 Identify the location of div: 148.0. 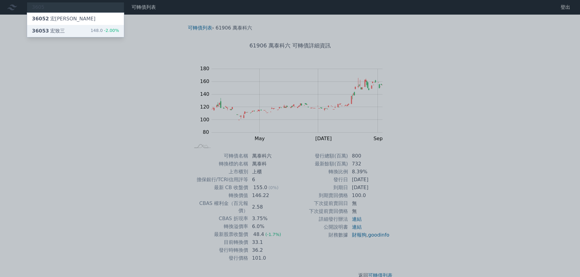
(105, 31).